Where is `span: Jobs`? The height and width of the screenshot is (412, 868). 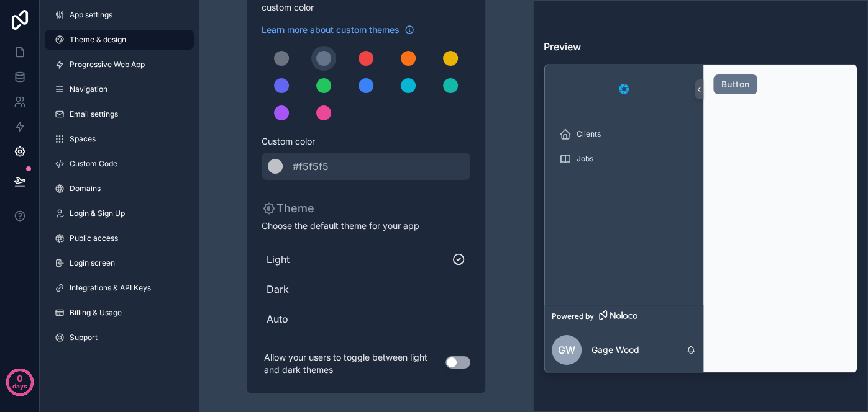
span: Jobs is located at coordinates (585, 159).